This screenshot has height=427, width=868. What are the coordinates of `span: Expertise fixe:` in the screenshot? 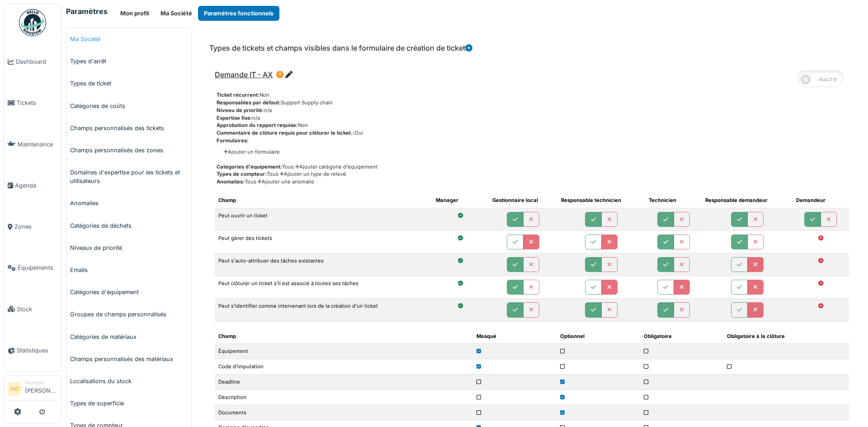 It's located at (234, 118).